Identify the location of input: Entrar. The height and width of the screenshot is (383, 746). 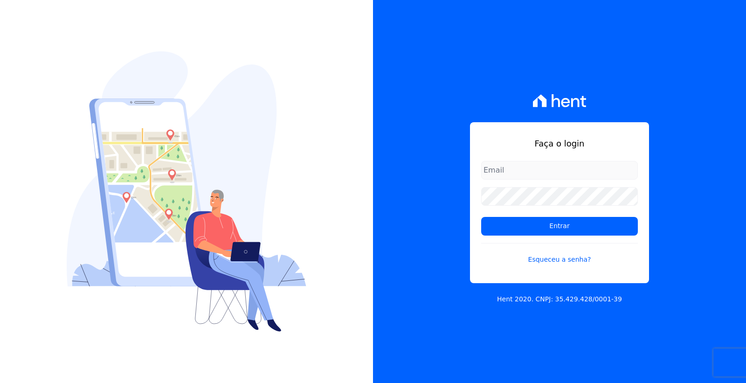
(559, 226).